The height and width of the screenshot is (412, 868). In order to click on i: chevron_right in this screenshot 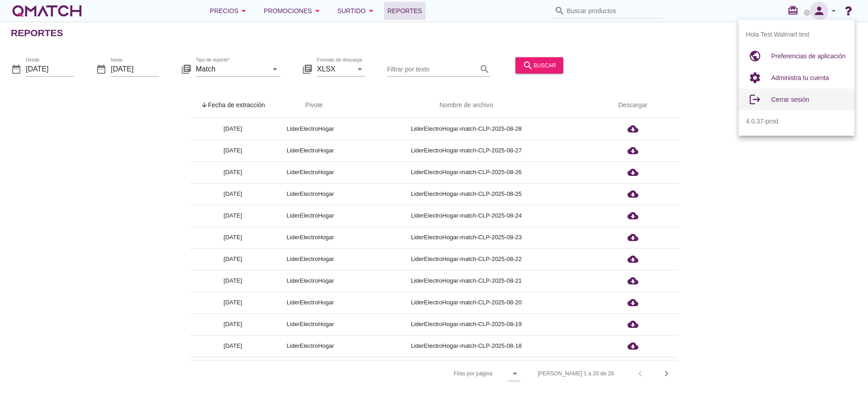, I will do `click(666, 374)`.